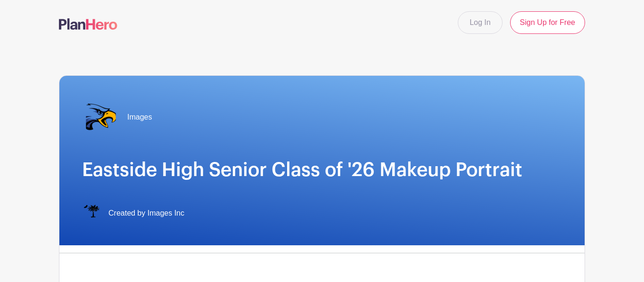  I want to click on img: eastside%20transp..png, so click(101, 117).